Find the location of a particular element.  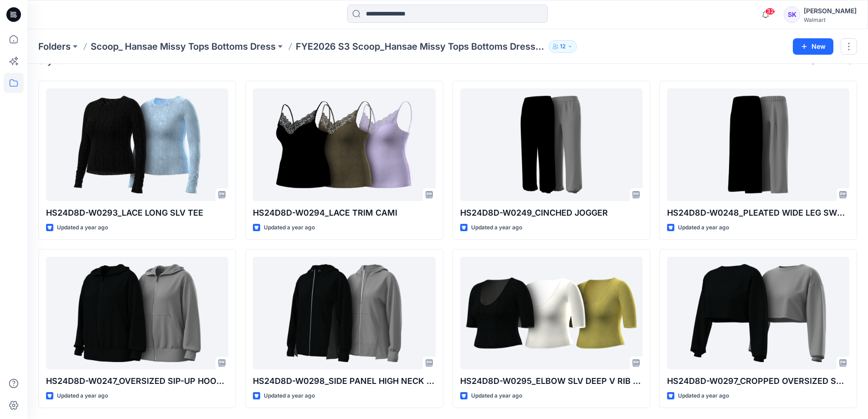

a: HS24D8D-W0294_LACE TRIM CAMI is located at coordinates (344, 145).